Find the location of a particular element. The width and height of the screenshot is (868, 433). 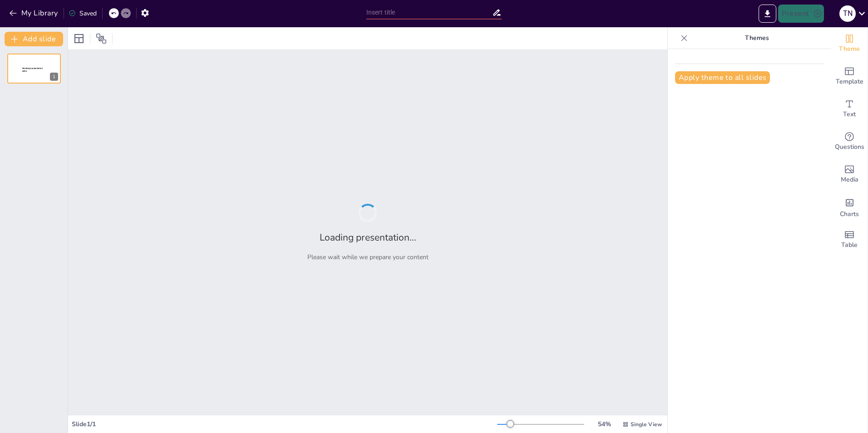

div: 54 % is located at coordinates (604, 424).